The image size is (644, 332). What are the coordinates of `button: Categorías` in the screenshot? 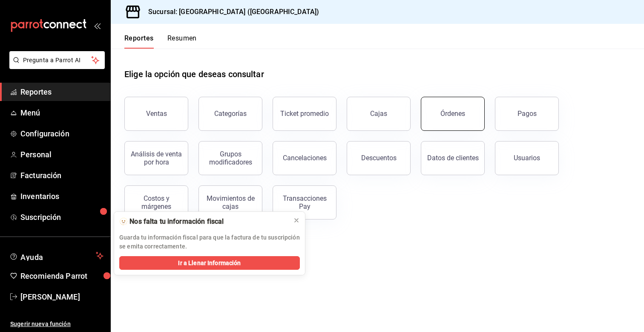 It's located at (230, 114).